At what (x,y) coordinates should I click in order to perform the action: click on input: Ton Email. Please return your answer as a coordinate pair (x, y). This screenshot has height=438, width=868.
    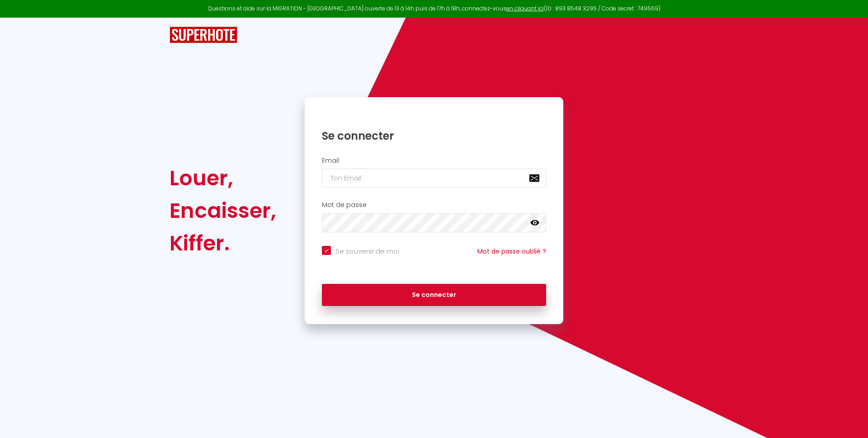
    Looking at the image, I should click on (434, 178).